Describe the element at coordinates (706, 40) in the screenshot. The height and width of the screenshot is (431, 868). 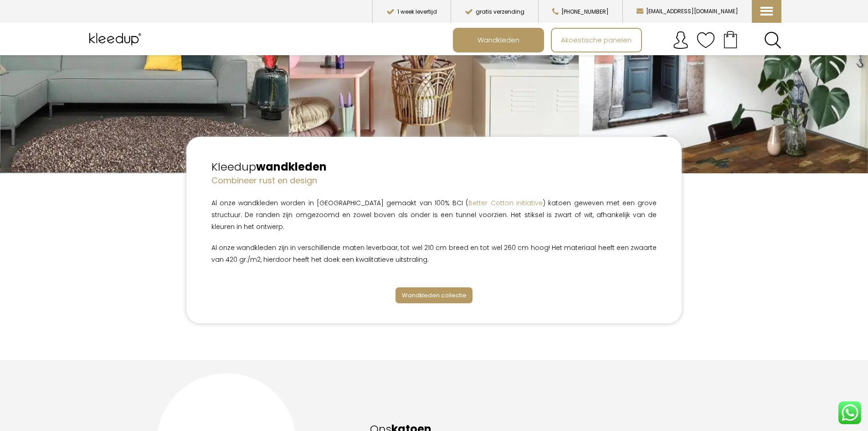
I see `img: verlanglijstje.svg` at that location.